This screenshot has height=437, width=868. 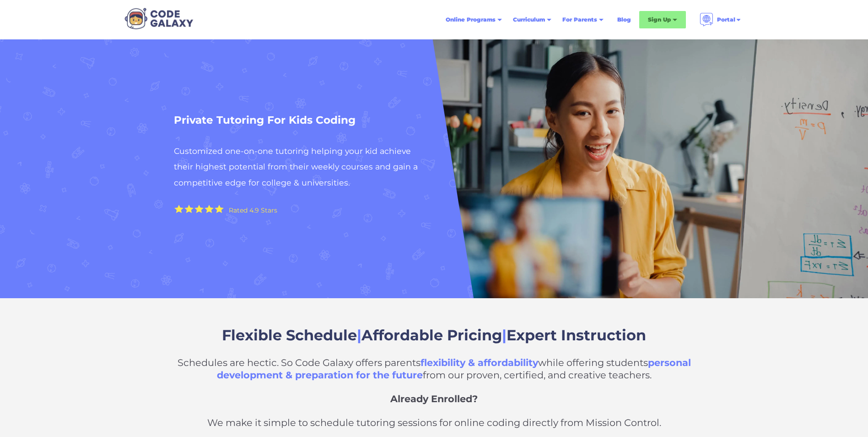 I want to click on div: Sign Up, so click(x=660, y=20).